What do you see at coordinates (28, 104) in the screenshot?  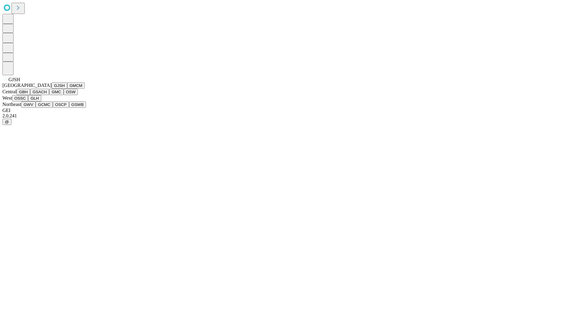 I see `button: GWV` at bounding box center [28, 104].